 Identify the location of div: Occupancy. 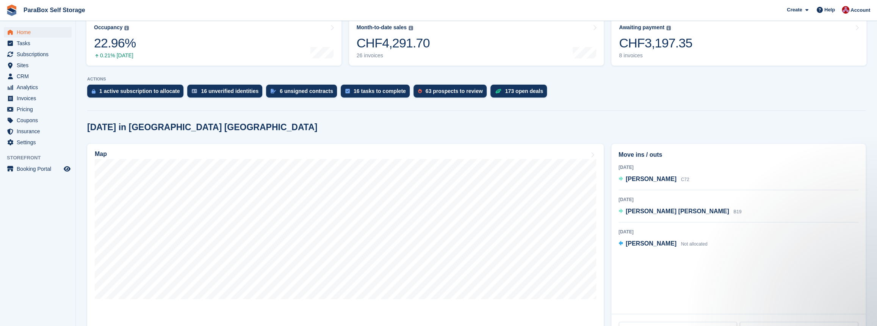
(108, 27).